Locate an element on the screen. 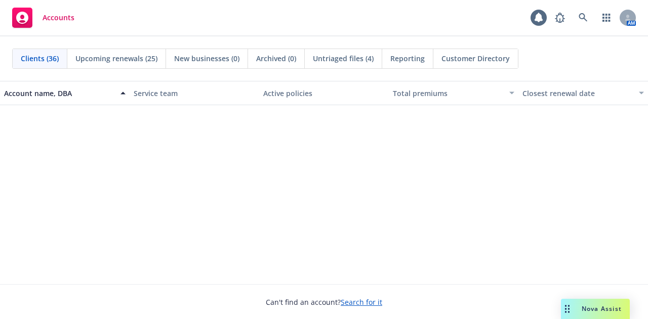 The width and height of the screenshot is (648, 319). span: Reporting is located at coordinates (407, 58).